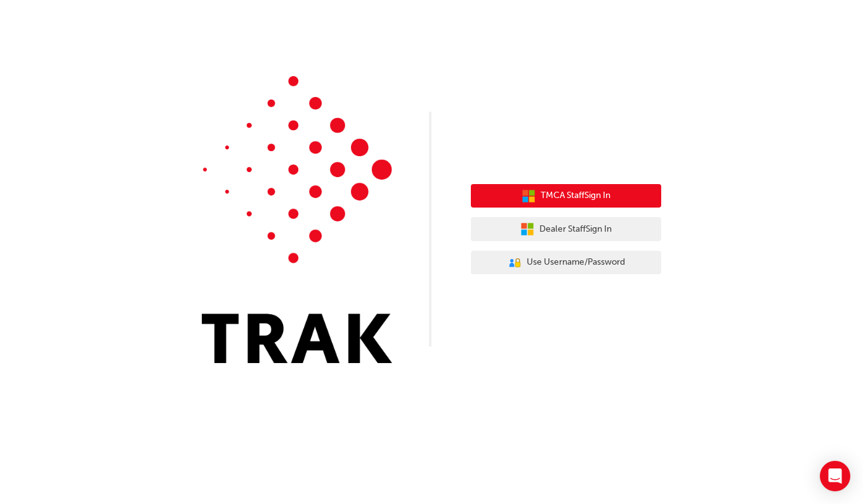 This screenshot has width=863, height=504. What do you see at coordinates (575, 229) in the screenshot?
I see `span: Dealer Staff Sign In` at bounding box center [575, 229].